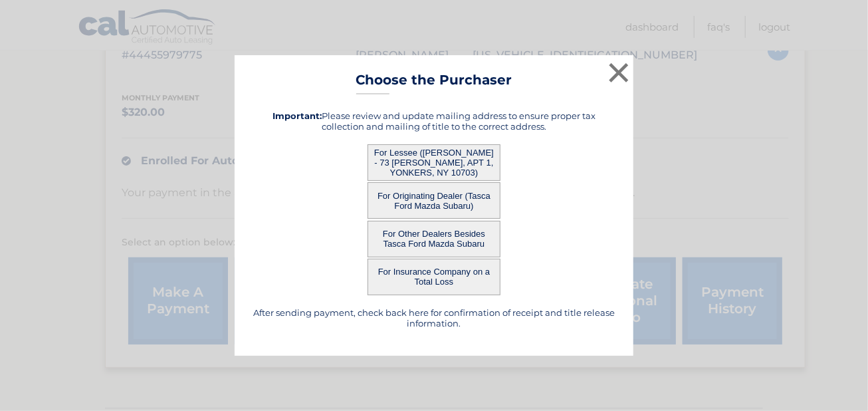 This screenshot has height=411, width=868. What do you see at coordinates (434, 83) in the screenshot?
I see `h3: Choose the Purchaser` at bounding box center [434, 83].